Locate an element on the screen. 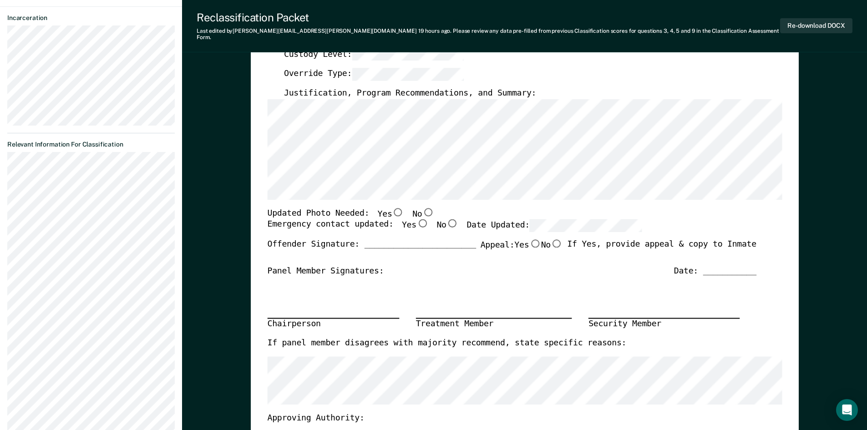 The height and width of the screenshot is (430, 867). input: Date Updated: is located at coordinates (586, 226).